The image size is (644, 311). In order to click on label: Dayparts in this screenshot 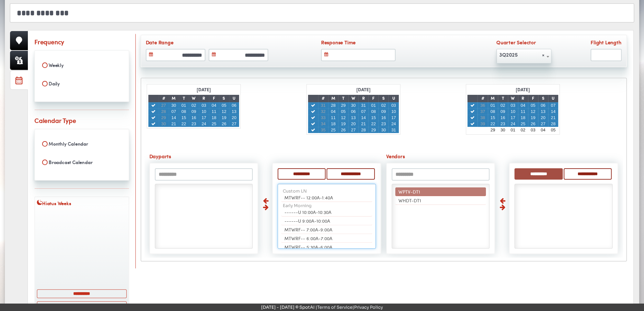, I will do `click(265, 157)`.